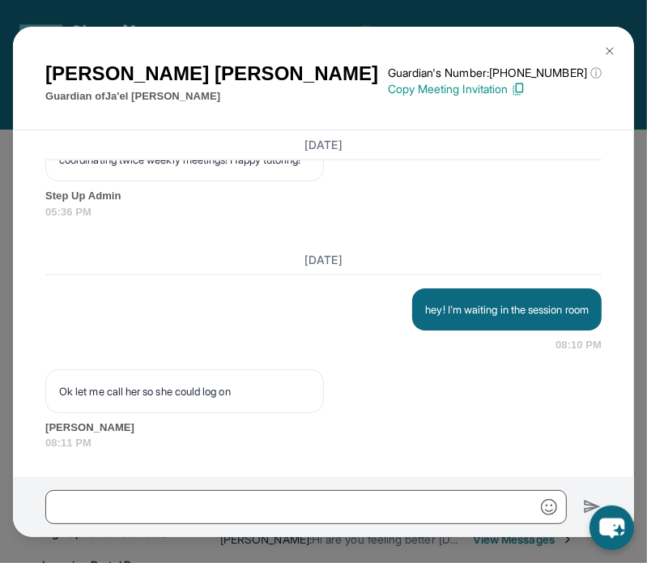 Image resolution: width=647 pixels, height=563 pixels. What do you see at coordinates (519, 89) in the screenshot?
I see `img: Copy Icon` at bounding box center [519, 89].